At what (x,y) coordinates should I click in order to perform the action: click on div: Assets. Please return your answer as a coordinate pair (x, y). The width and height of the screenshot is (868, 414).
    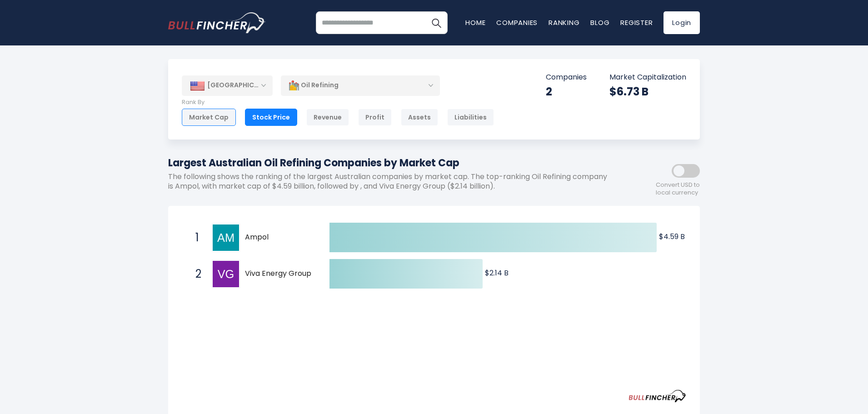
    Looking at the image, I should click on (419, 117).